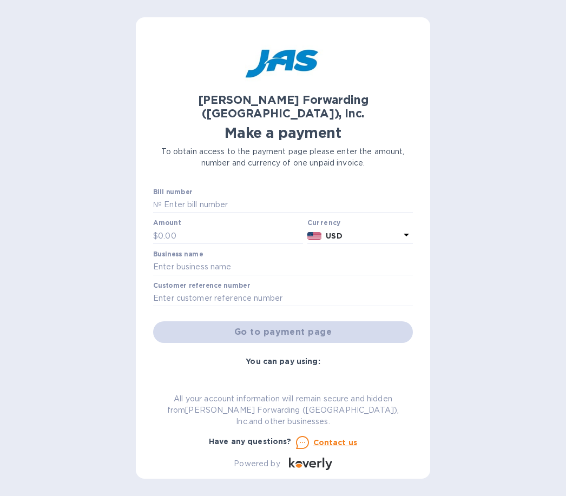  What do you see at coordinates (178, 255) in the screenshot?
I see `label: Business name` at bounding box center [178, 255].